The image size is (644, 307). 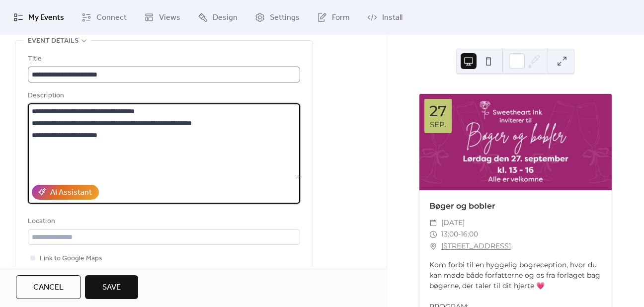 I want to click on span: Save, so click(x=111, y=288).